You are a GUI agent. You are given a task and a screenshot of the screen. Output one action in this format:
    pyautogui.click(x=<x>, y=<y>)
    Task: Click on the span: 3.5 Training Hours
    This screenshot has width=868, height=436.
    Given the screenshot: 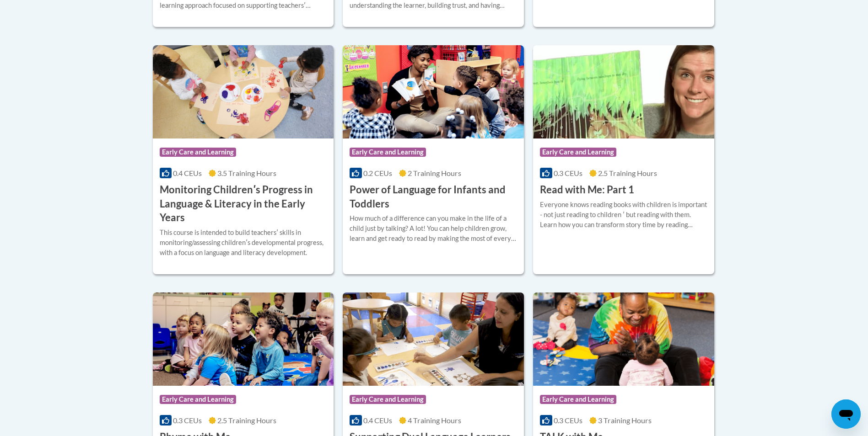 What is the action you would take?
    pyautogui.click(x=246, y=173)
    